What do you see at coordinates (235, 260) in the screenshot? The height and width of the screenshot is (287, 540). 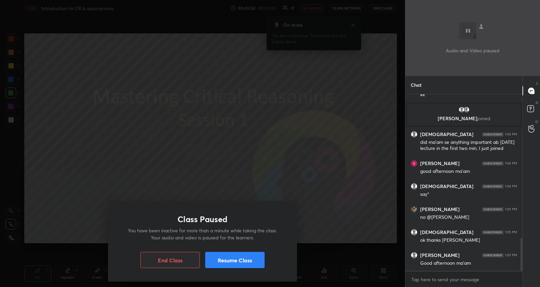 I see `button: Resume Class` at bounding box center [235, 260].